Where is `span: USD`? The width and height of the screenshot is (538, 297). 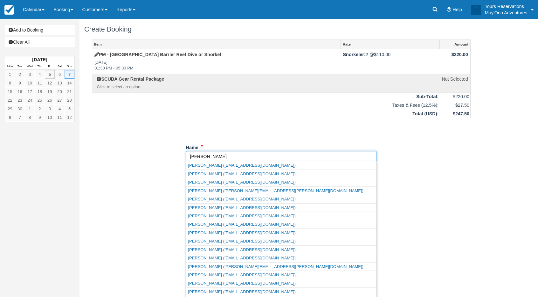 span: USD is located at coordinates (431, 114).